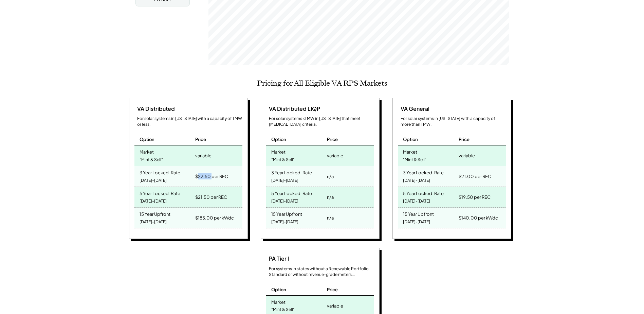 Image resolution: width=644 pixels, height=314 pixels. What do you see at coordinates (293, 109) in the screenshot?
I see `div: VA Distributed LIQP` at bounding box center [293, 109].